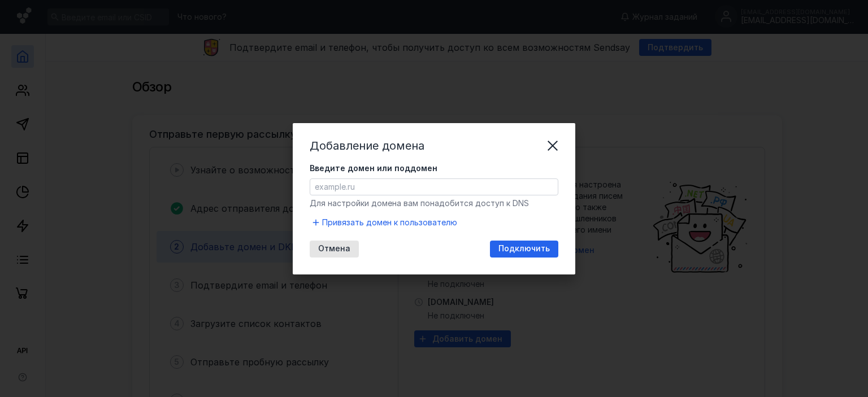  What do you see at coordinates (334, 248) in the screenshot?
I see `span: Отмена` at bounding box center [334, 248].